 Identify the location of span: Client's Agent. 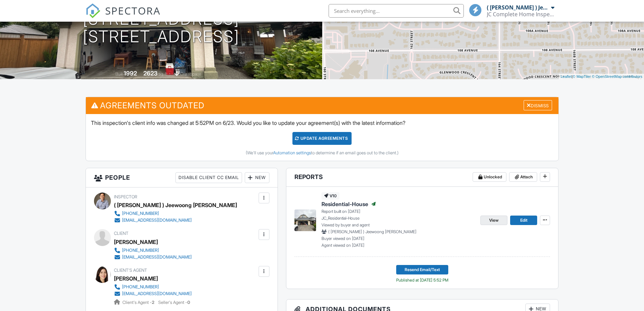
(131, 270).